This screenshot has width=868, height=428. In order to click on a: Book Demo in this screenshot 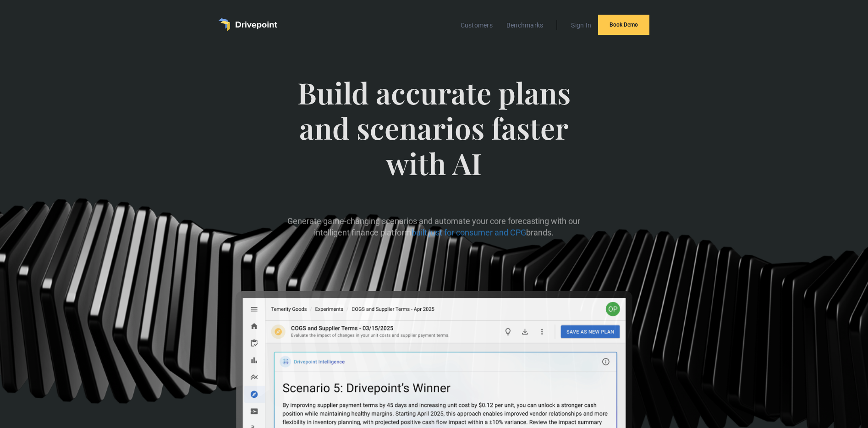, I will do `click(623, 24)`.